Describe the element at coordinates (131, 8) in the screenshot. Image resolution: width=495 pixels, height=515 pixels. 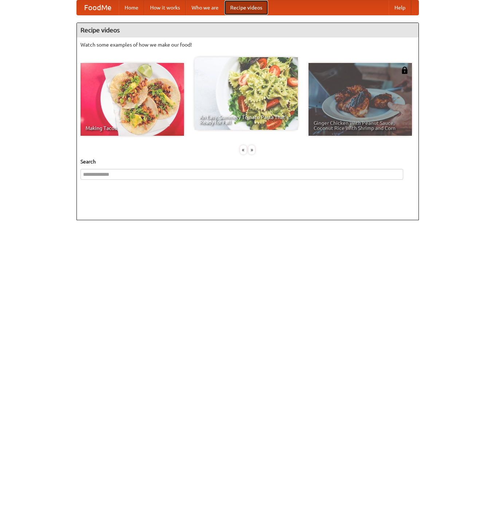
I see `a: Home` at that location.